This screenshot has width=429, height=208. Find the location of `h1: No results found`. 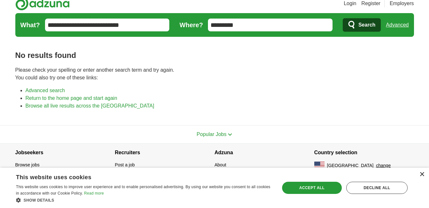

h1: No results found is located at coordinates (215, 55).